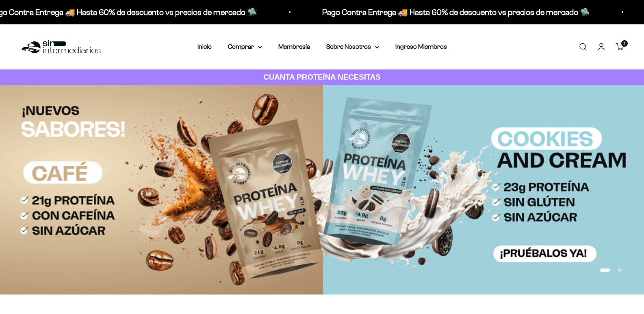 The width and height of the screenshot is (644, 314). I want to click on p: Pago Contra Entrega 🚚 Hasta 60% de descuento vs precios de mercado 🛸, so click(456, 12).